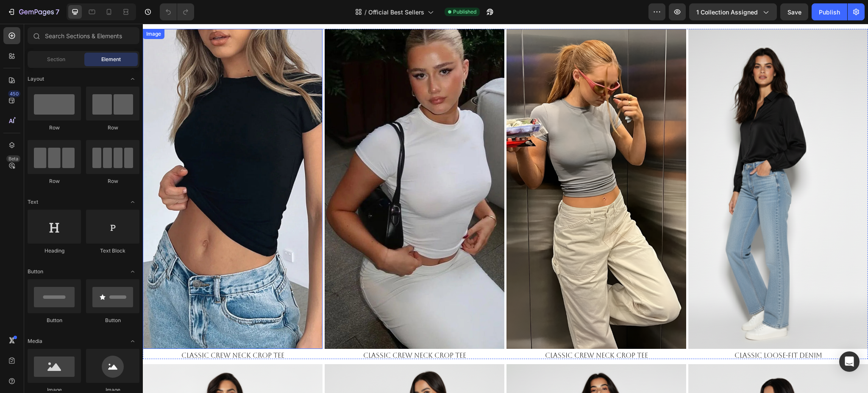  What do you see at coordinates (32, 202) in the screenshot?
I see `span: Text` at bounding box center [32, 202].